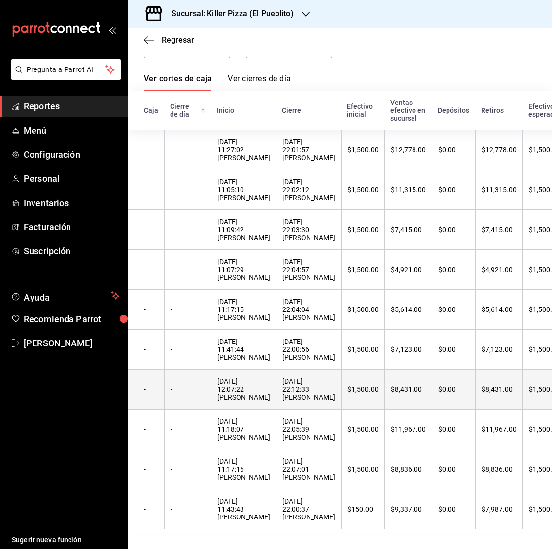  Describe the element at coordinates (454, 110) in the screenshot. I see `div: Depósitos` at that location.